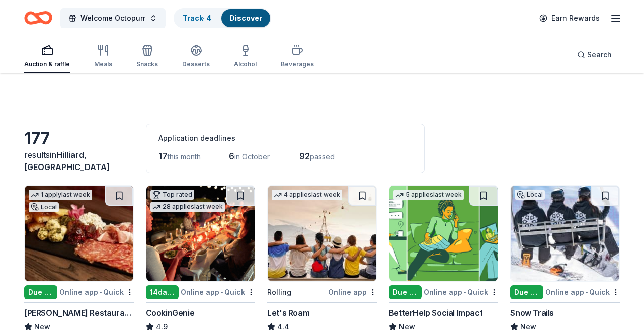 The height and width of the screenshot is (334, 644). What do you see at coordinates (162, 327) in the screenshot?
I see `span: 4.9` at bounding box center [162, 327].